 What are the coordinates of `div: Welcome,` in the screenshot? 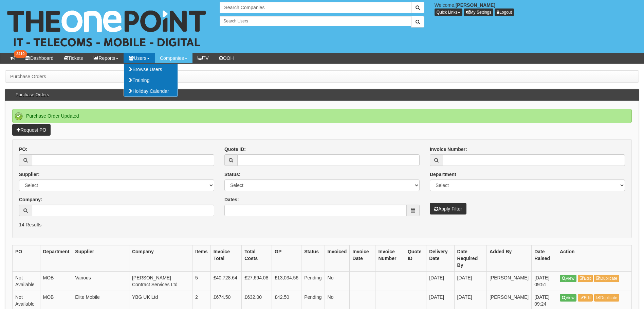 It's located at (536, 9).